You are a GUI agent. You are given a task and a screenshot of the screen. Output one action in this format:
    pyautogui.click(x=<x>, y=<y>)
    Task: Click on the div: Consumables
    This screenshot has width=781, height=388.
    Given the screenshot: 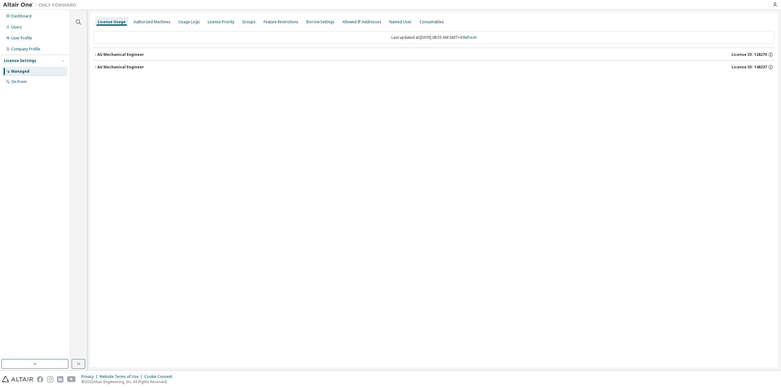 What is the action you would take?
    pyautogui.click(x=432, y=22)
    